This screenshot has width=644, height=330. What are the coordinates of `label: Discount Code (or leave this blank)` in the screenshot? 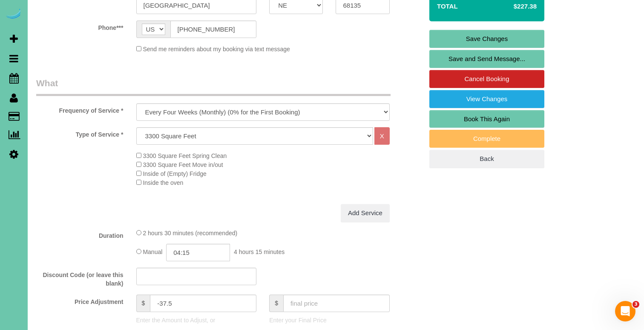 It's located at (80, 277).